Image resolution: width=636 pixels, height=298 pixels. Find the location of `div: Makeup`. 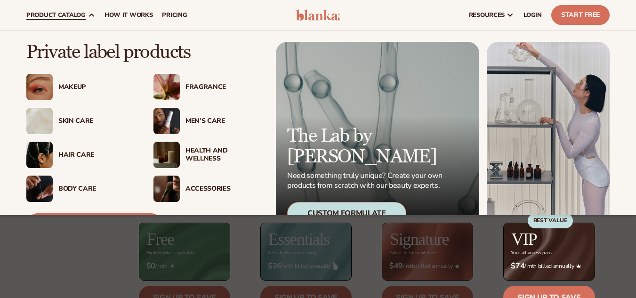

div: Makeup is located at coordinates (96, 87).